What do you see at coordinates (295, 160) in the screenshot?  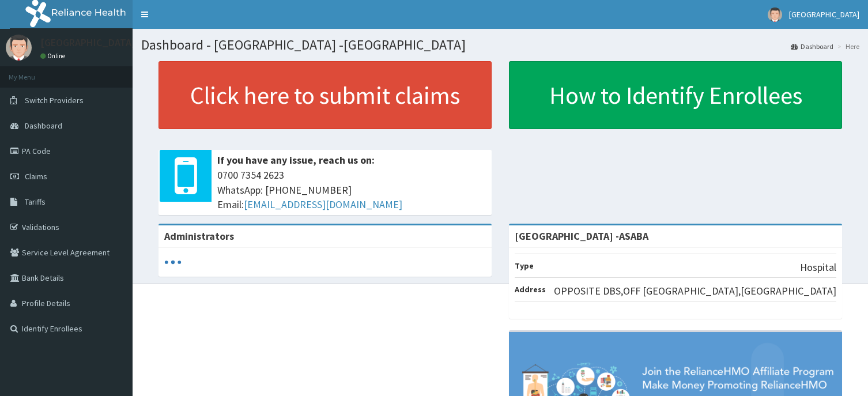 I see `b: If you have any issue, reach us on:` at bounding box center [295, 160].